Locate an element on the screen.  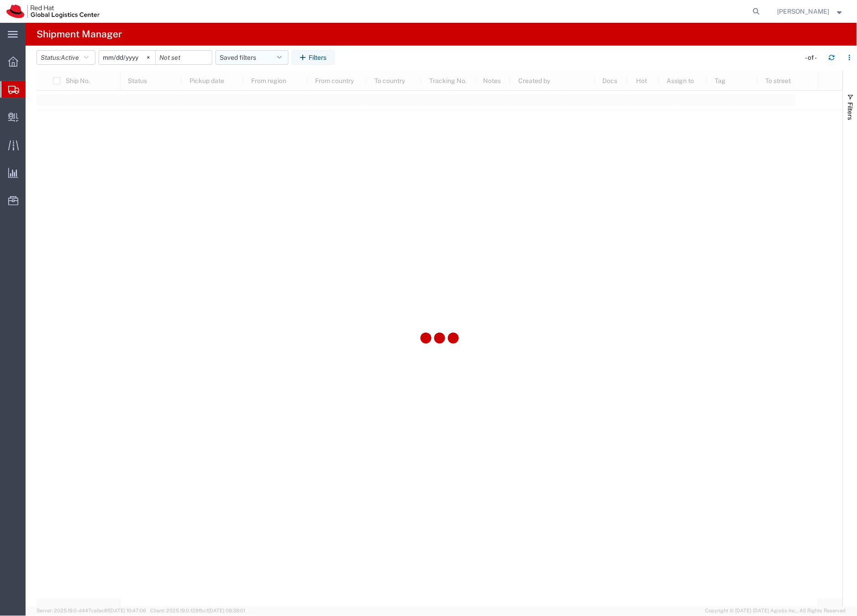
span: Client: 2025.19.0-129fbcf is located at coordinates (198, 611).